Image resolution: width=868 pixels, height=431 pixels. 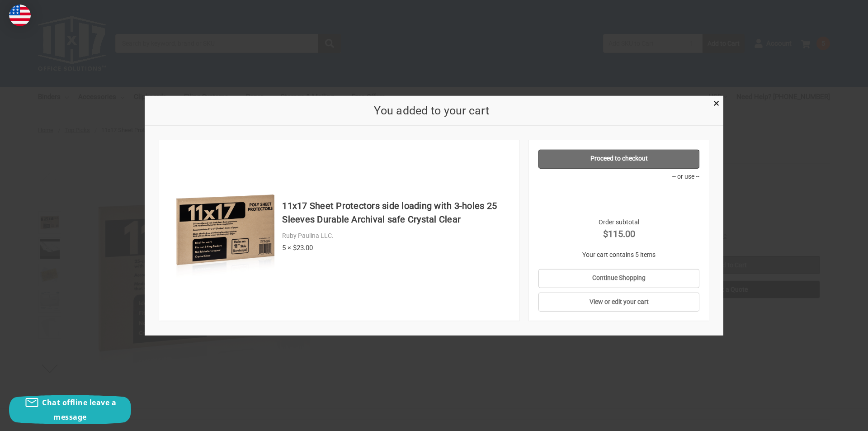 I want to click on p: -- or use --, so click(x=619, y=176).